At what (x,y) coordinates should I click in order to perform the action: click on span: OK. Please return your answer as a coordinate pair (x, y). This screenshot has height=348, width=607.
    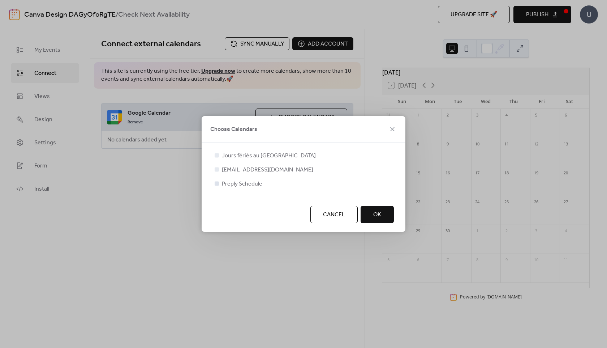
    Looking at the image, I should click on (377, 215).